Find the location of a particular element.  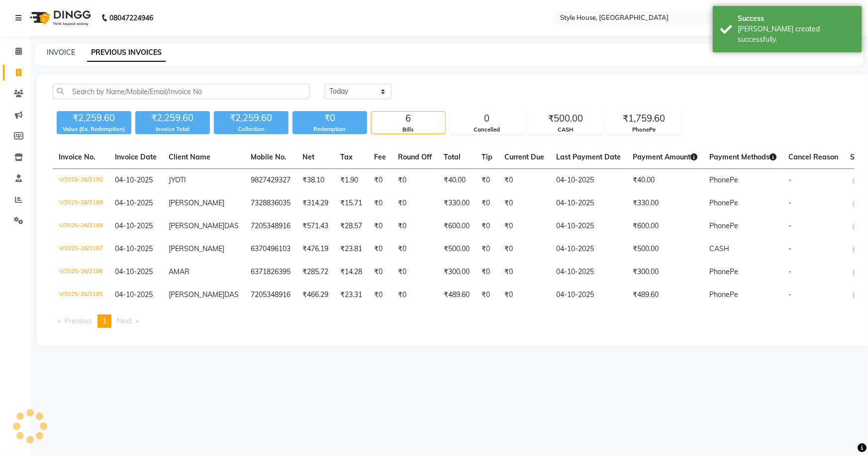

td: ₹314.29 is located at coordinates (315, 203).